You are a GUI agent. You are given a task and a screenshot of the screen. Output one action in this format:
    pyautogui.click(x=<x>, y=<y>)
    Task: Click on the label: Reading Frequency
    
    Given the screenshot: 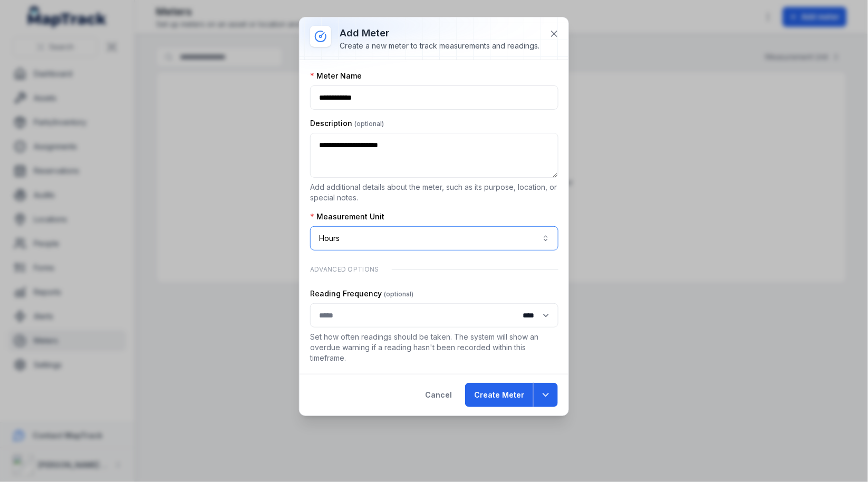 What is the action you would take?
    pyautogui.click(x=362, y=294)
    